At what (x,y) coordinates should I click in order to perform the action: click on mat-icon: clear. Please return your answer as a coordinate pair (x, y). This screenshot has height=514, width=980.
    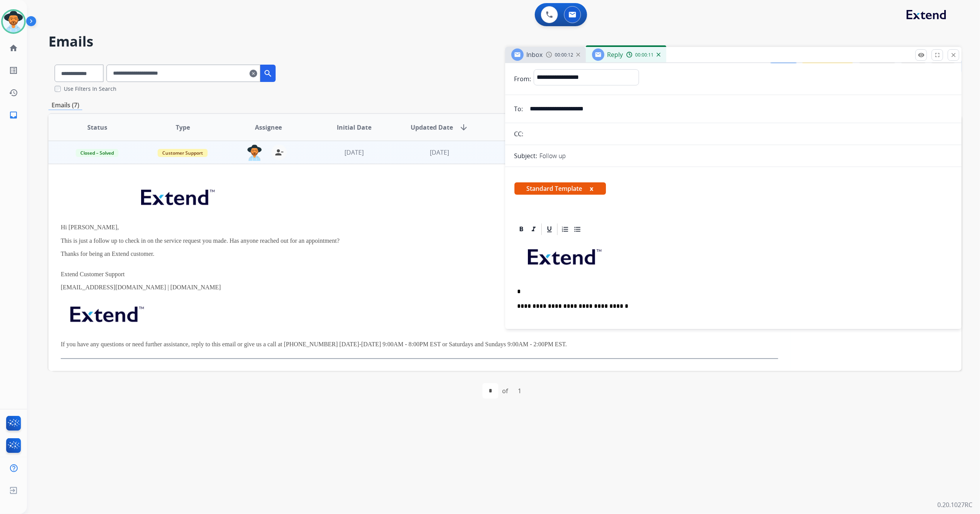
    Looking at the image, I should click on (253, 74).